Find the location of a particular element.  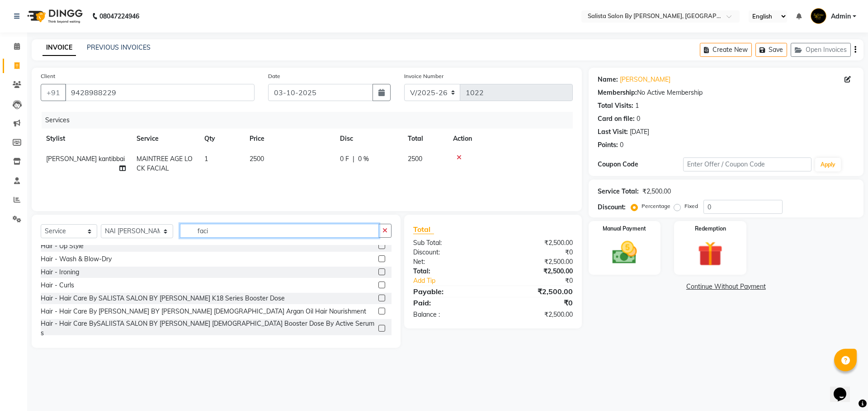

a: PREVIOUS INVOICES is located at coordinates (119, 48).